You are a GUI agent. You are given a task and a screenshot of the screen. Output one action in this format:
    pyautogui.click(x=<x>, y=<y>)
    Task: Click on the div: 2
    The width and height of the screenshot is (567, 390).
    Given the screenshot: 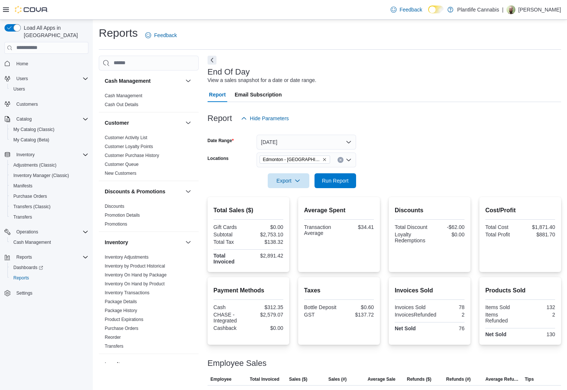 What is the action you would take?
    pyautogui.click(x=452, y=315)
    